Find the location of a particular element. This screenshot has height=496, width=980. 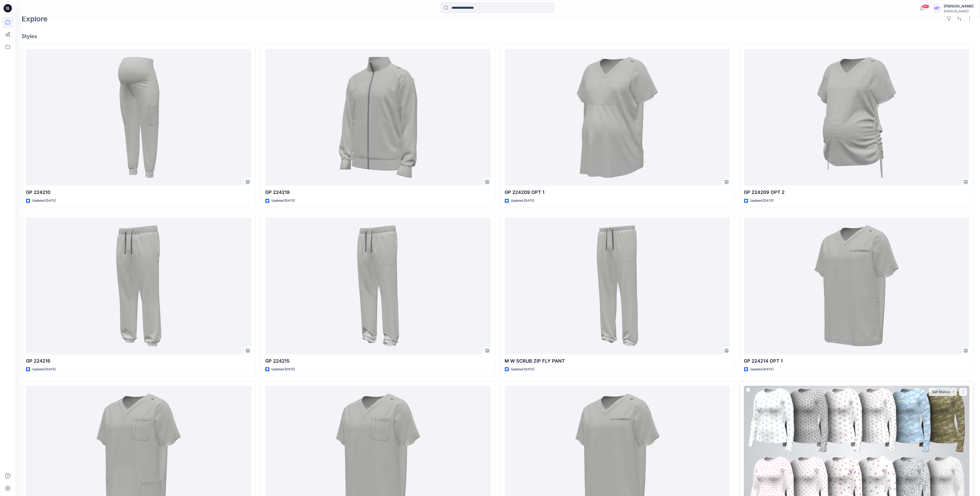

p: GP 224209 OPT 2 is located at coordinates (856, 192).